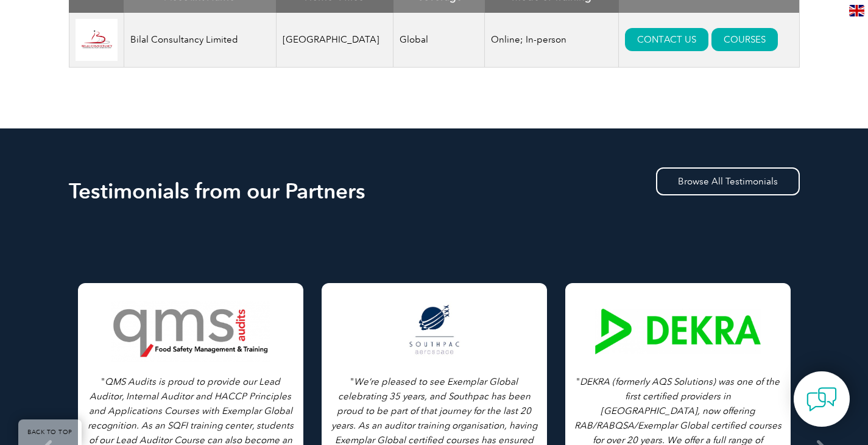 This screenshot has height=445, width=868. What do you see at coordinates (96, 40) in the screenshot?
I see `img: 2f91f213-be97-eb11-b1ac-00224815388c-logo.jpg` at bounding box center [96, 40].